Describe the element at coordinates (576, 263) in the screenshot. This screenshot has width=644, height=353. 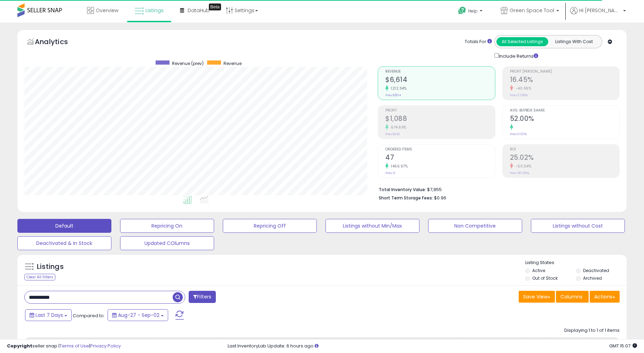
I see `p: Listing States:` at that location.